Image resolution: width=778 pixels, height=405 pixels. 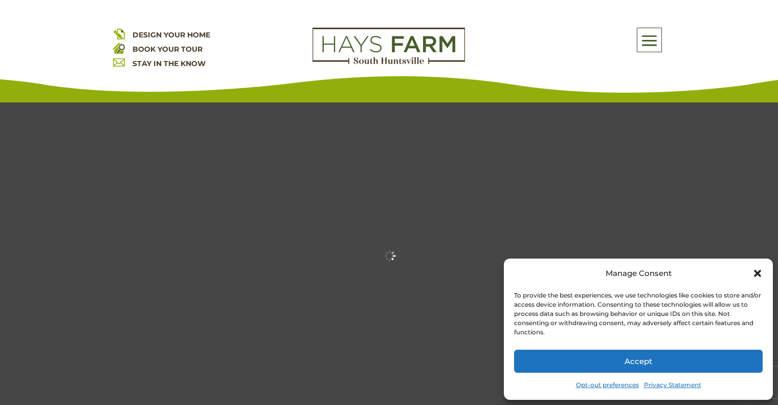 I want to click on a: hays farm homes huntsville development, so click(x=389, y=62).